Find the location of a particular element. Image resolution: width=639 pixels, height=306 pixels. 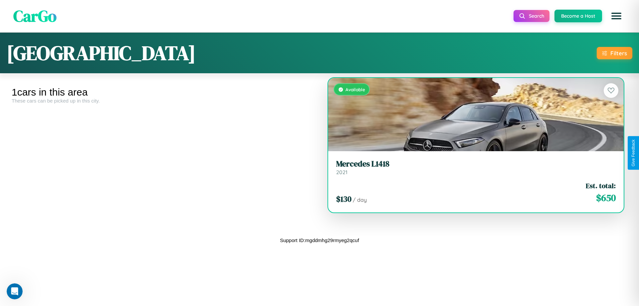

span: Search is located at coordinates (537, 16).